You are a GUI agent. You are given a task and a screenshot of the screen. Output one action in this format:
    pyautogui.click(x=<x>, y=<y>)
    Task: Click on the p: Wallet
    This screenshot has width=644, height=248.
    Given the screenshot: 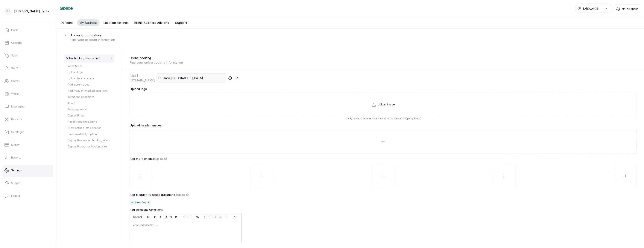 What is the action you would take?
    pyautogui.click(x=15, y=94)
    